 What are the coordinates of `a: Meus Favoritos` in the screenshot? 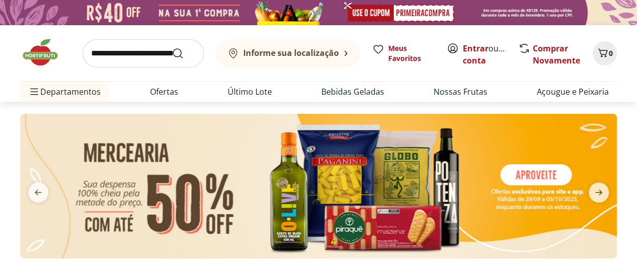 It's located at (403, 53).